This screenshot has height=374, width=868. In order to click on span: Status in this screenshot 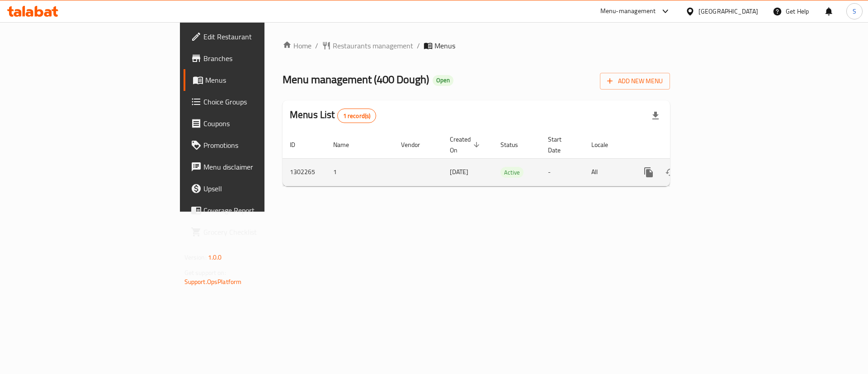, I will do `click(515, 145)`.